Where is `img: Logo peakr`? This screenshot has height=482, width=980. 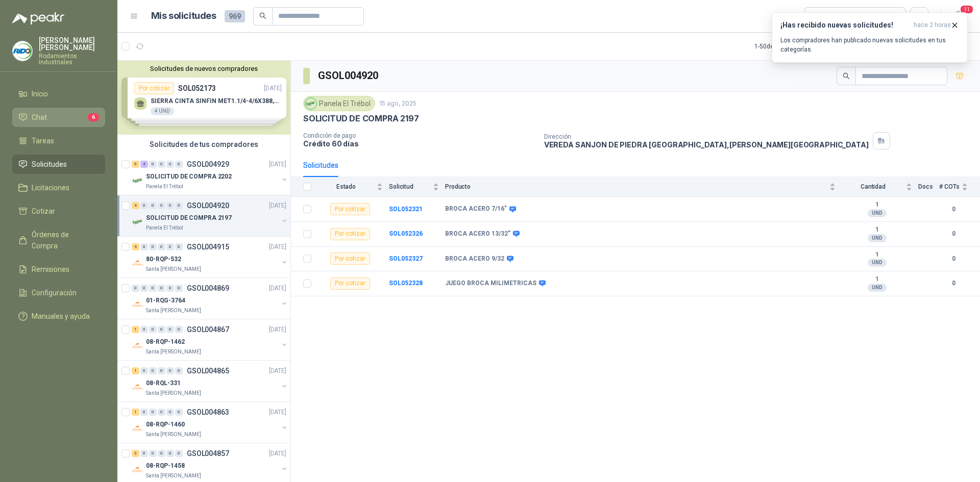 img: Logo peakr is located at coordinates (39, 19).